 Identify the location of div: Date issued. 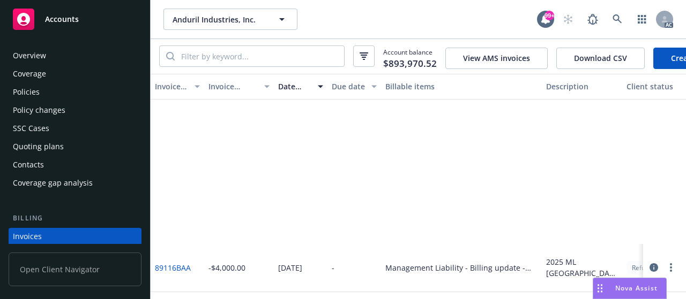
(295, 86).